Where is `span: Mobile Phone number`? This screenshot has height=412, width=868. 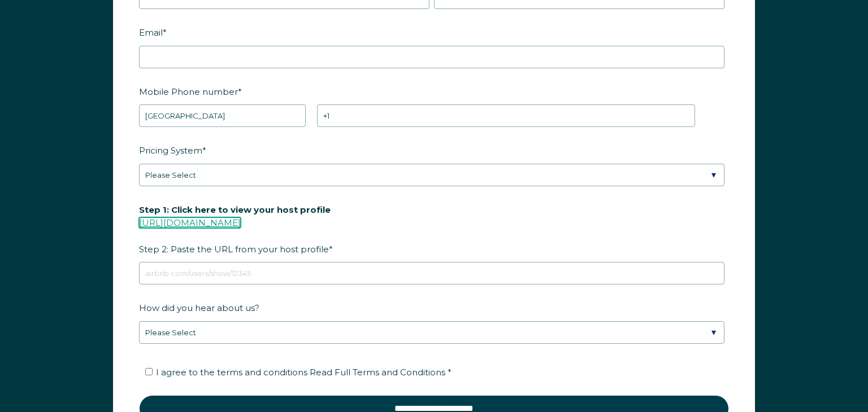 span: Mobile Phone number is located at coordinates (188, 91).